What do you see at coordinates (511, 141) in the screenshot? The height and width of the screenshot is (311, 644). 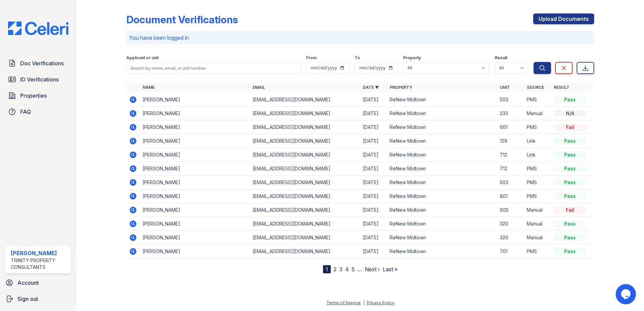 I see `td: 129` at bounding box center [511, 141].